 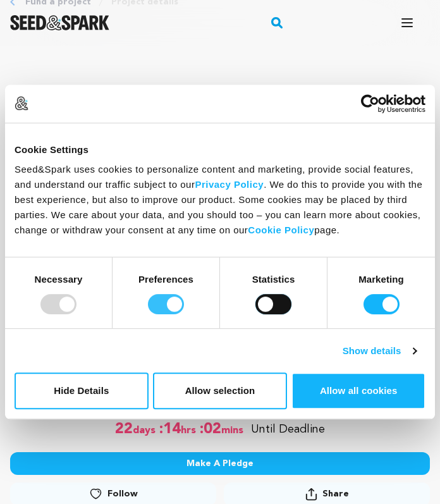 What do you see at coordinates (145, 430) in the screenshot?
I see `span: days` at bounding box center [145, 430].